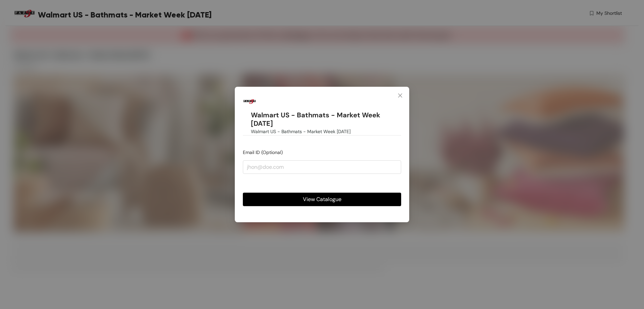  I want to click on input: jhon@doe.com, so click(322, 167).